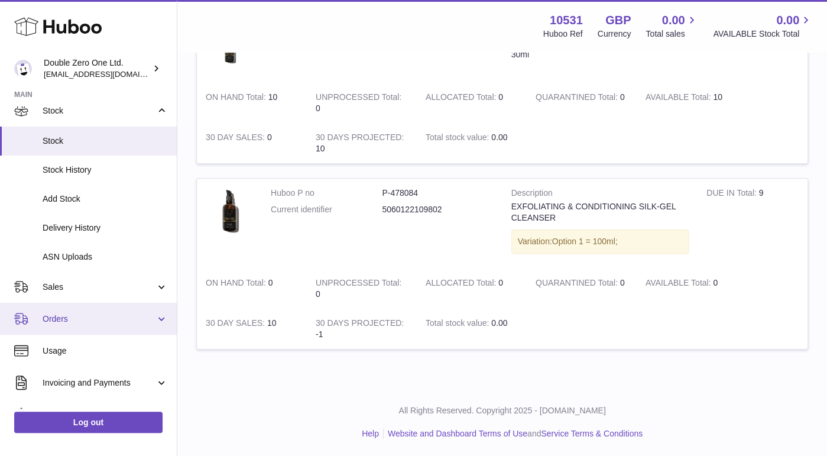 The image size is (827, 456). What do you see at coordinates (618, 20) in the screenshot?
I see `strong: GBP` at bounding box center [618, 20].